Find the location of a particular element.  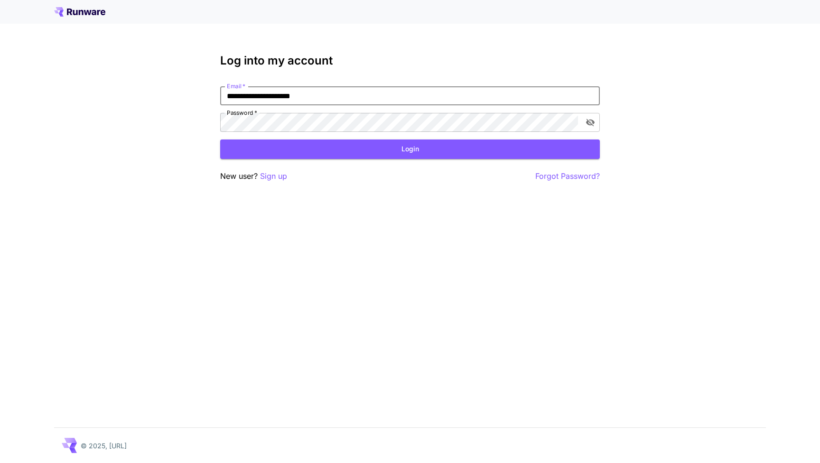

button: Forgot Password? is located at coordinates (568, 176).